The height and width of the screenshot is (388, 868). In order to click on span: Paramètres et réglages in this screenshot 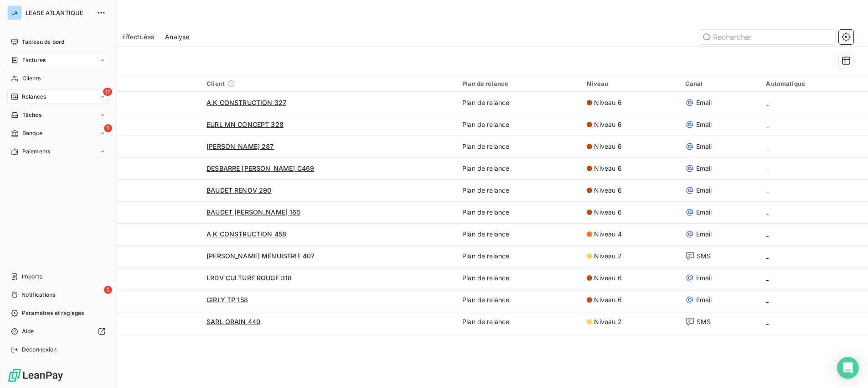, I will do `click(53, 313)`.